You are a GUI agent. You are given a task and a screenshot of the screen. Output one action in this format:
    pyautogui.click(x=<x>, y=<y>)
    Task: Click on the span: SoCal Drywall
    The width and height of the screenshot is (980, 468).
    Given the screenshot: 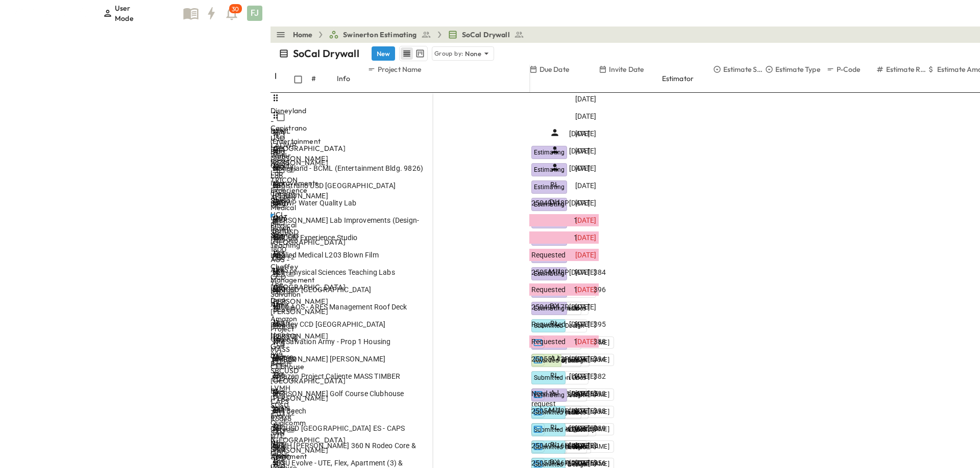 What is the action you would take?
    pyautogui.click(x=486, y=35)
    